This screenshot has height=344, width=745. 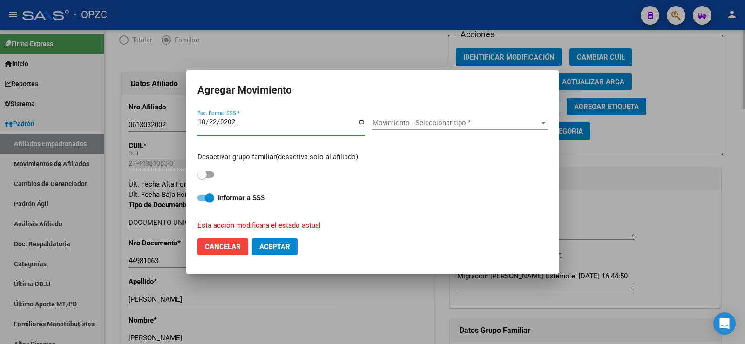 I want to click on h2: Agregar Movimiento, so click(x=373, y=90).